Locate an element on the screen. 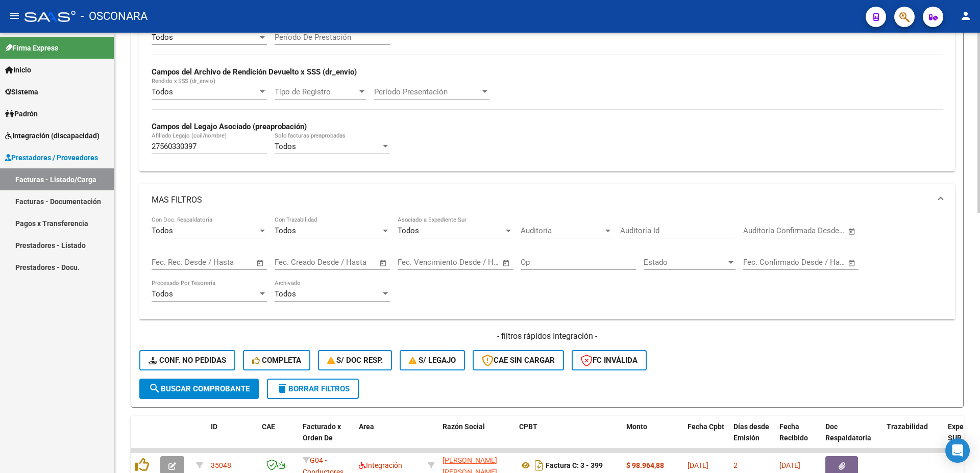 Image resolution: width=980 pixels, height=473 pixels. span: CAE SIN CARGAR is located at coordinates (518, 360).